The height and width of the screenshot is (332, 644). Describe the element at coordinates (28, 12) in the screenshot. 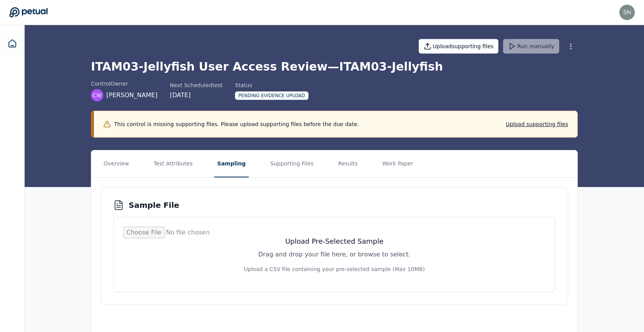

I see `a: Go to Dashboard` at that location.